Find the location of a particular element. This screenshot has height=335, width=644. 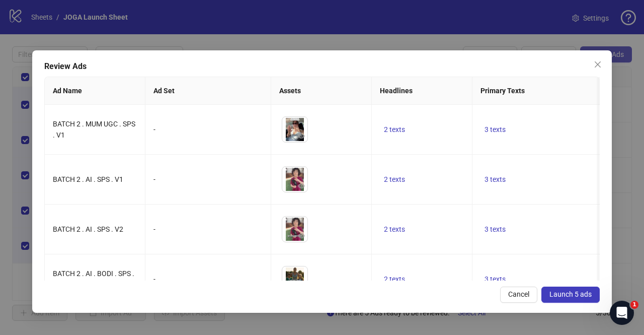

span: BATCH 2 . AI . BODI . SPS . V1 is located at coordinates (94, 279).